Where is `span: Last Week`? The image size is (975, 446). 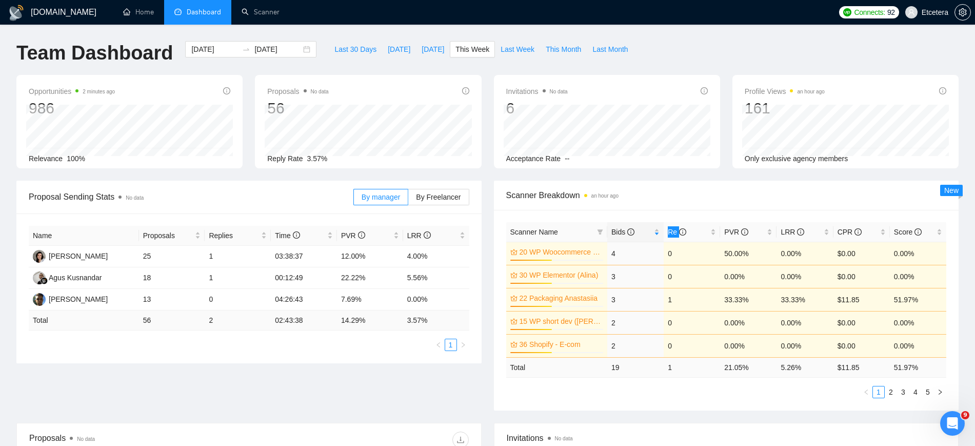 span: Last Week is located at coordinates (518, 49).